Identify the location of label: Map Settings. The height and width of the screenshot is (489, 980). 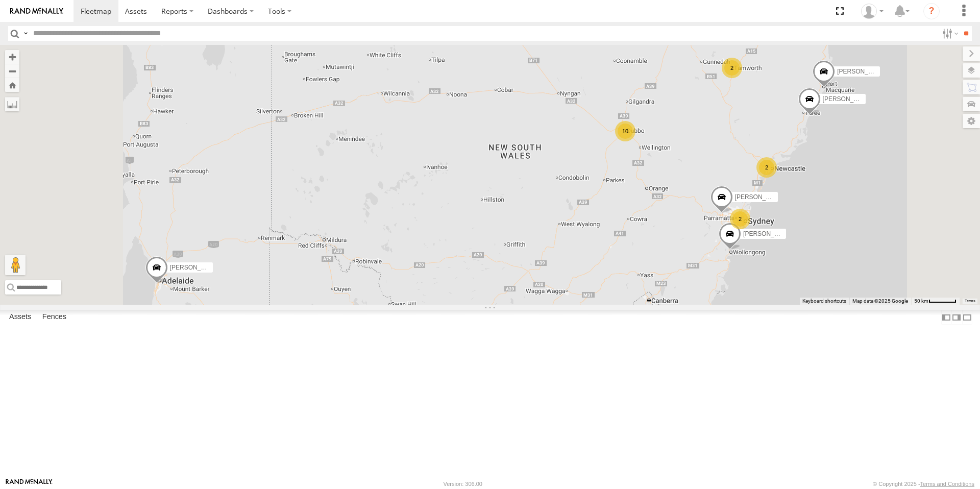
(971, 121).